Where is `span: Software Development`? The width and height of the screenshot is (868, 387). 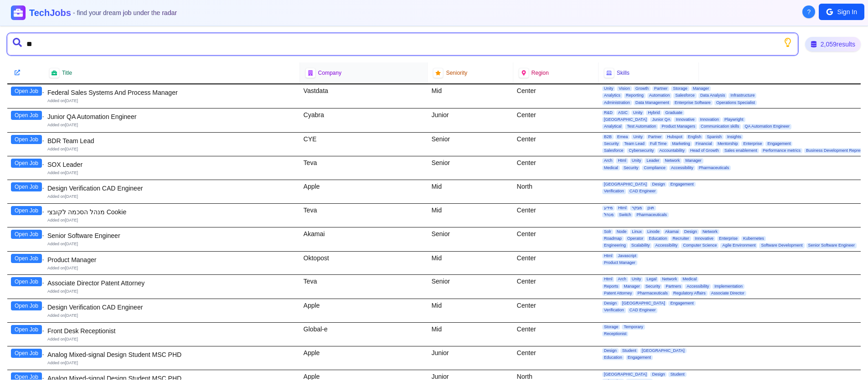
span: Software Development is located at coordinates (782, 245).